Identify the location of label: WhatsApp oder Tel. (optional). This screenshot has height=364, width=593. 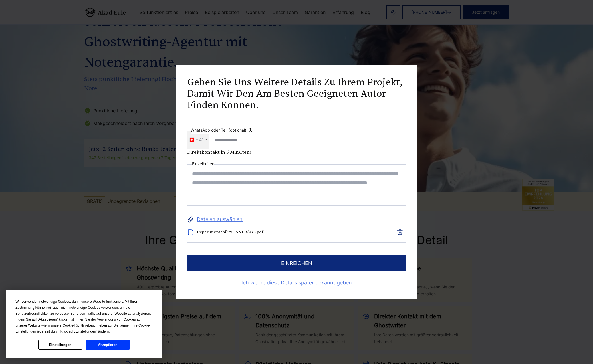
(223, 130).